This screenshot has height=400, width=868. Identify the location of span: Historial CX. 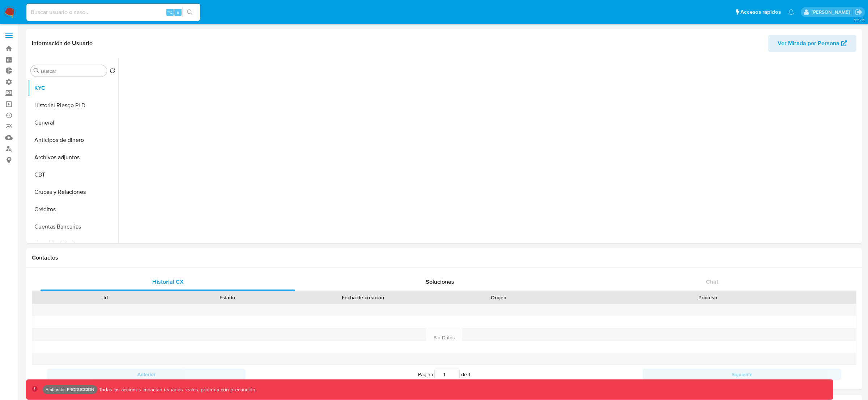
(167, 282).